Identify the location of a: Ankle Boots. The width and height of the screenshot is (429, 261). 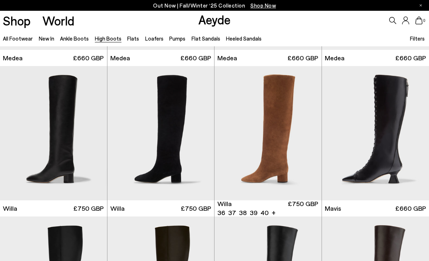
(74, 38).